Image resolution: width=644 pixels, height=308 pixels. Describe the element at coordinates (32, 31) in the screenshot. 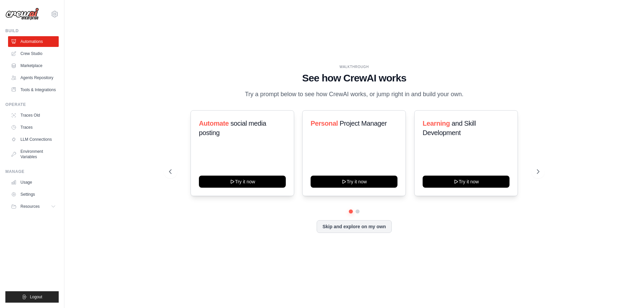

I see `div: Build` at that location.